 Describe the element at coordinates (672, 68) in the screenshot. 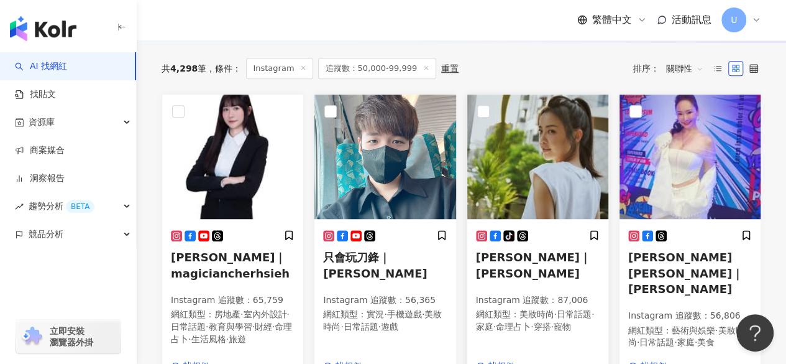

I see `div: 排序：` at that location.